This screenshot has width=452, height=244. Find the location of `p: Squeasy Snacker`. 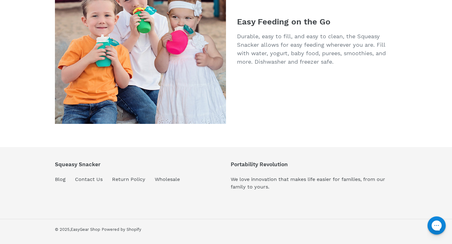

p: Squeasy Snacker is located at coordinates (117, 164).